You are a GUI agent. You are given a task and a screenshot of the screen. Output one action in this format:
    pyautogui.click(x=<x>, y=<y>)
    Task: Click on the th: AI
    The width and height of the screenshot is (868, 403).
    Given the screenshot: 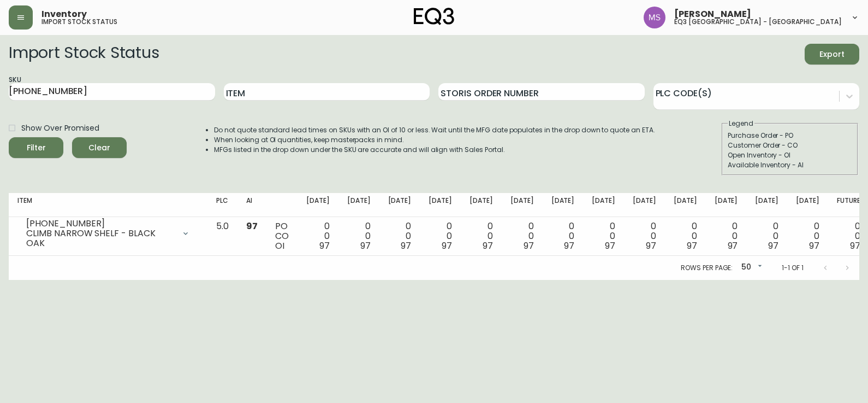 What is the action you would take?
    pyautogui.click(x=252, y=205)
    